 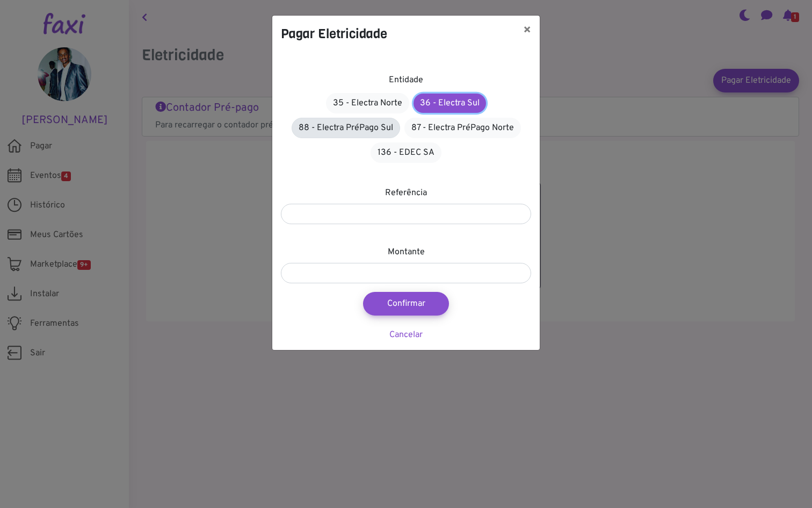 I want to click on label: Montante, so click(x=406, y=252).